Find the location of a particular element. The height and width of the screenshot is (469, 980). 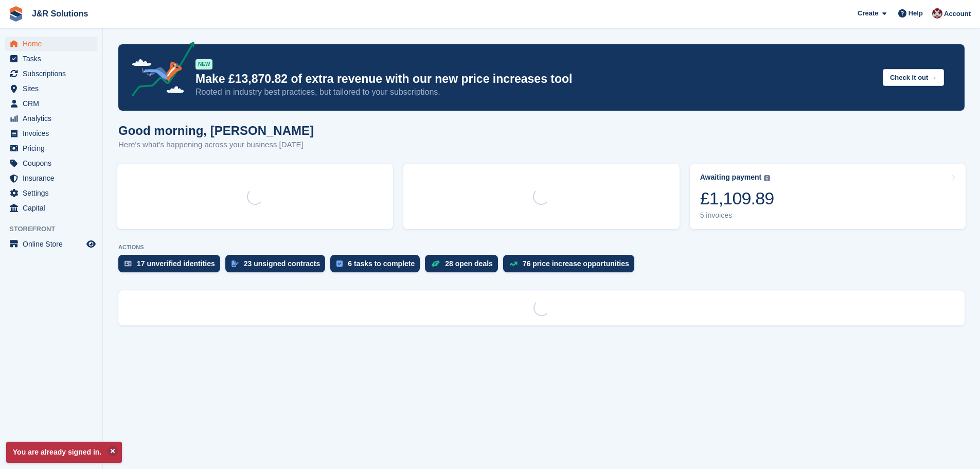

a: 23 unsigned contracts is located at coordinates (278, 266).